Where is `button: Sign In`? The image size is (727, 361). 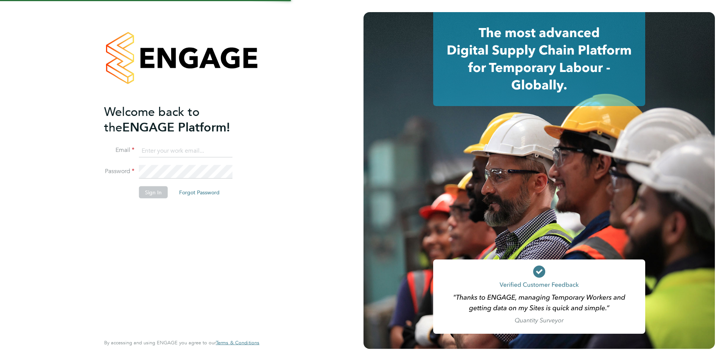
button: Sign In is located at coordinates (153, 192).